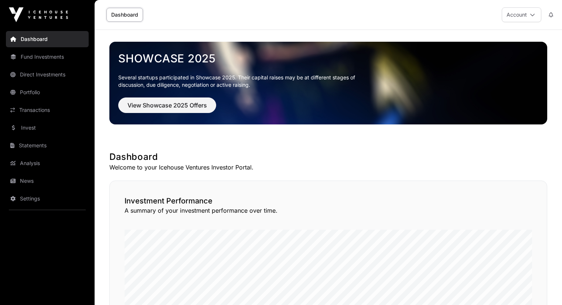 The height and width of the screenshot is (305, 562). I want to click on h1: Dashboard, so click(328, 157).